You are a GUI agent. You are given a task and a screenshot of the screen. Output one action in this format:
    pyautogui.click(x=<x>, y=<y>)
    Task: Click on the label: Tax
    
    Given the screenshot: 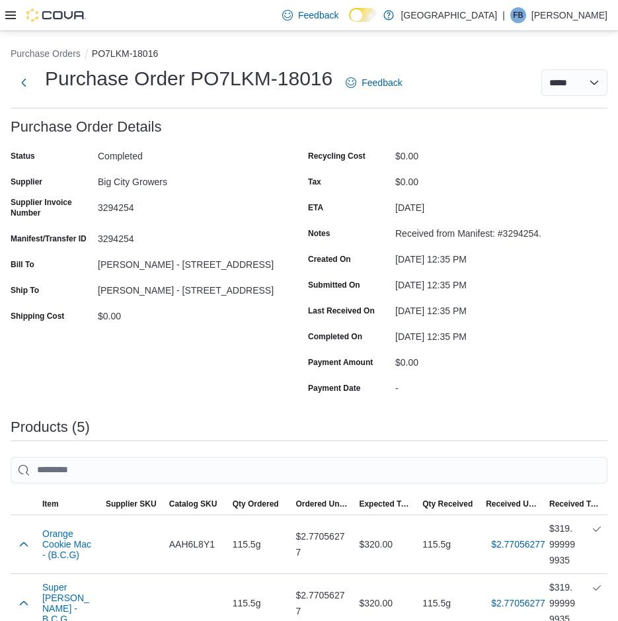 What is the action you would take?
    pyautogui.click(x=315, y=182)
    